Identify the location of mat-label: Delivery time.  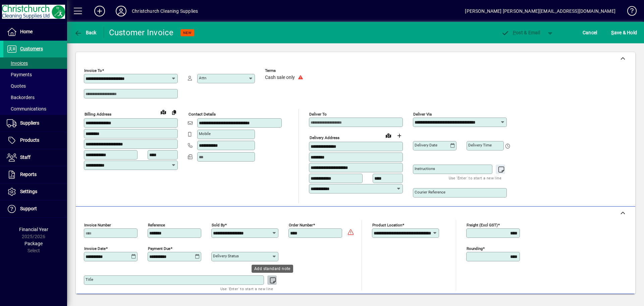
(480, 145).